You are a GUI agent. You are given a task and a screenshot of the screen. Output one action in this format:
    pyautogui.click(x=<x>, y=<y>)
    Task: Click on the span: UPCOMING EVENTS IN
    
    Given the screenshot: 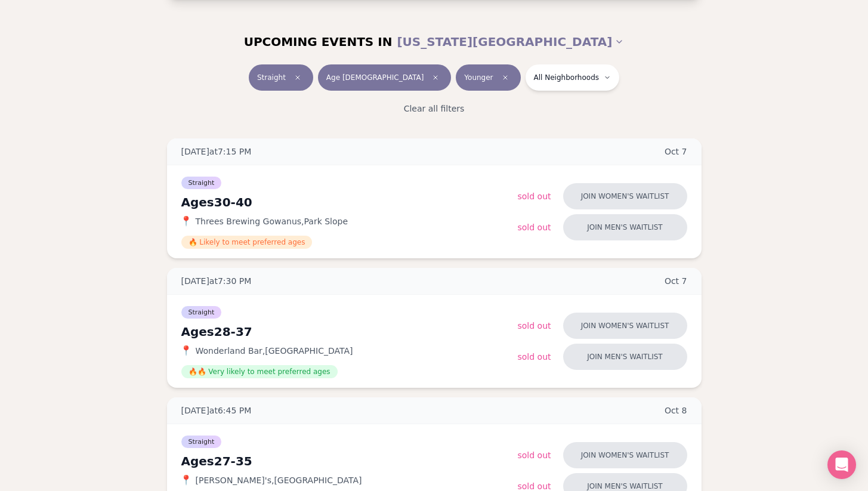 What is the action you would take?
    pyautogui.click(x=318, y=42)
    